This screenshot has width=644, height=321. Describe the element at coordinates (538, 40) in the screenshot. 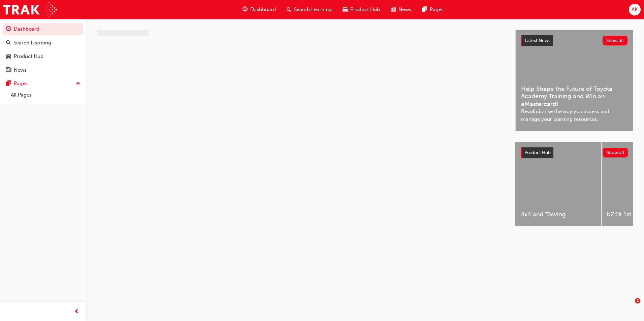

I see `span: Latest News` at that location.